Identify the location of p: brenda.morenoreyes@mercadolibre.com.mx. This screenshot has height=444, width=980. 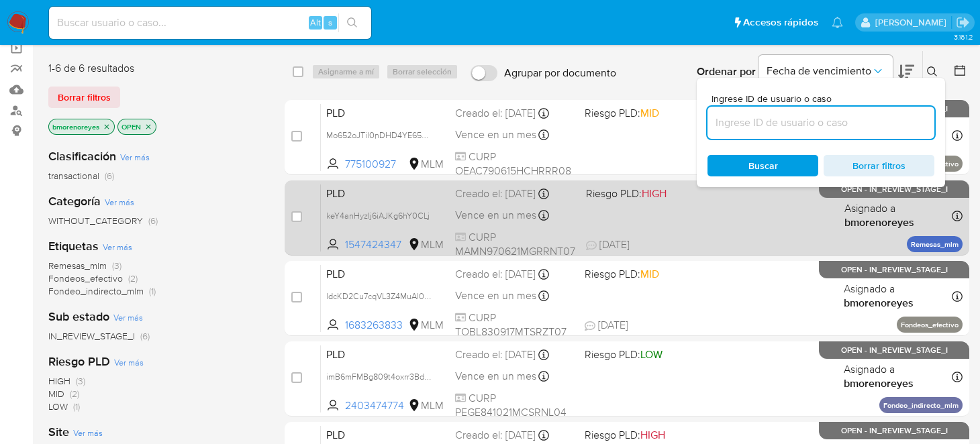
(913, 22).